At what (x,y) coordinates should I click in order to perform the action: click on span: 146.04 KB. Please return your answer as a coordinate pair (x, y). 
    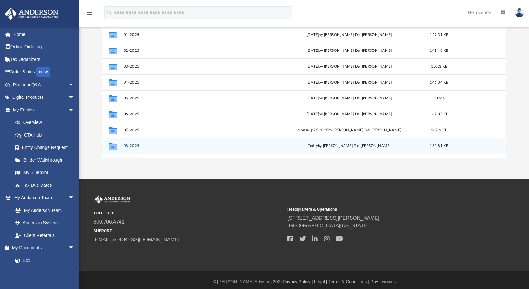
    Looking at the image, I should click on (439, 82).